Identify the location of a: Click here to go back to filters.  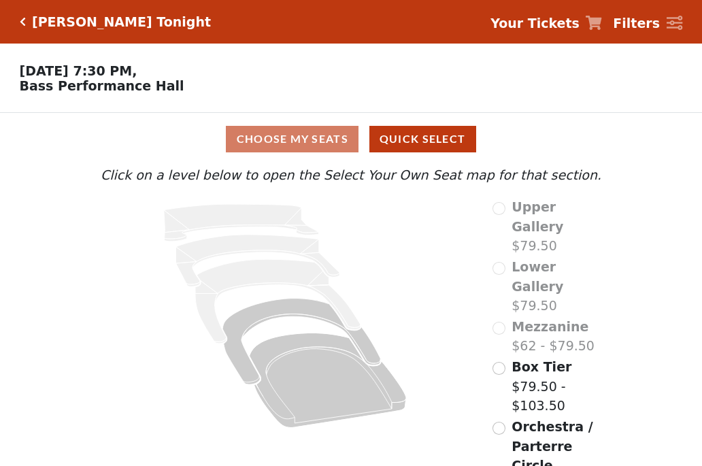
(22, 22).